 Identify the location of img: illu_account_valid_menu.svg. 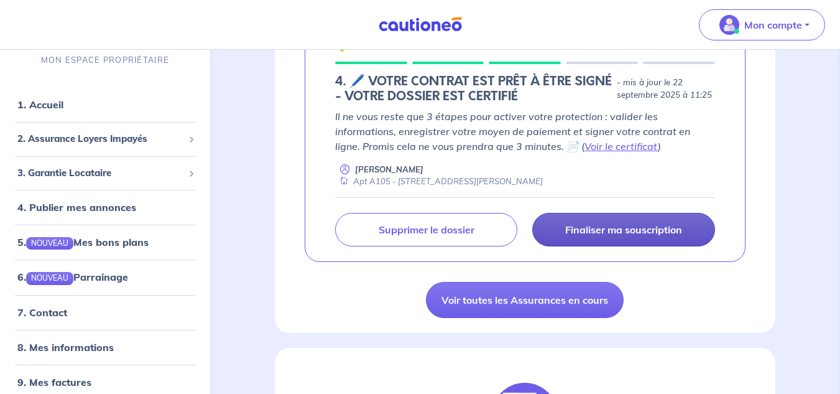
(730, 25).